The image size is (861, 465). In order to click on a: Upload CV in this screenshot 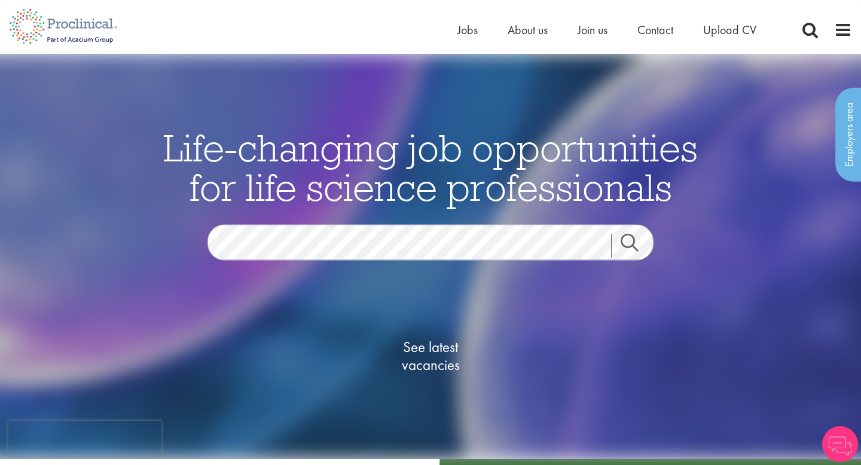, I will do `click(730, 30)`.